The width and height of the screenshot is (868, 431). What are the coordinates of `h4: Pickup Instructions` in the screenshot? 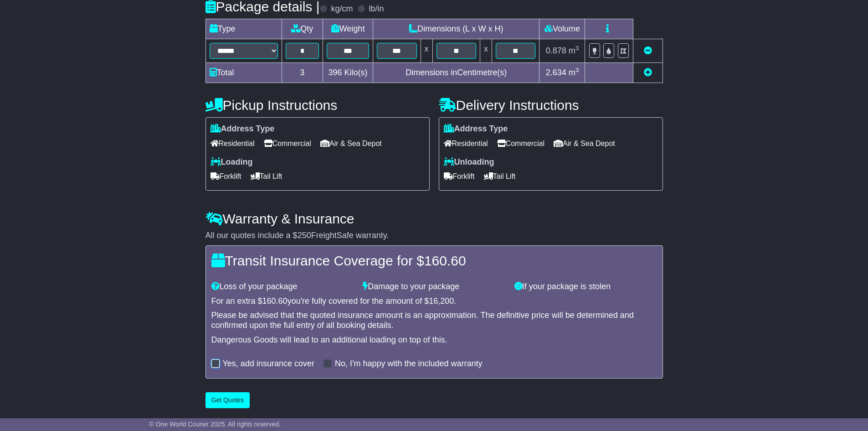 It's located at (318, 105).